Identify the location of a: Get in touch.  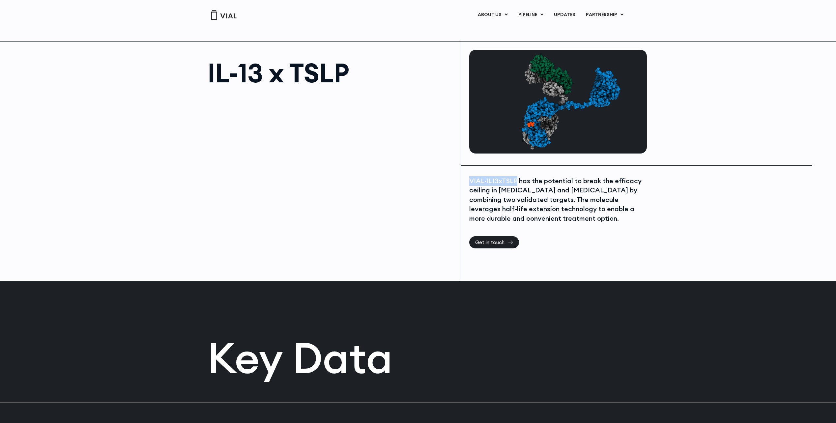
(494, 242).